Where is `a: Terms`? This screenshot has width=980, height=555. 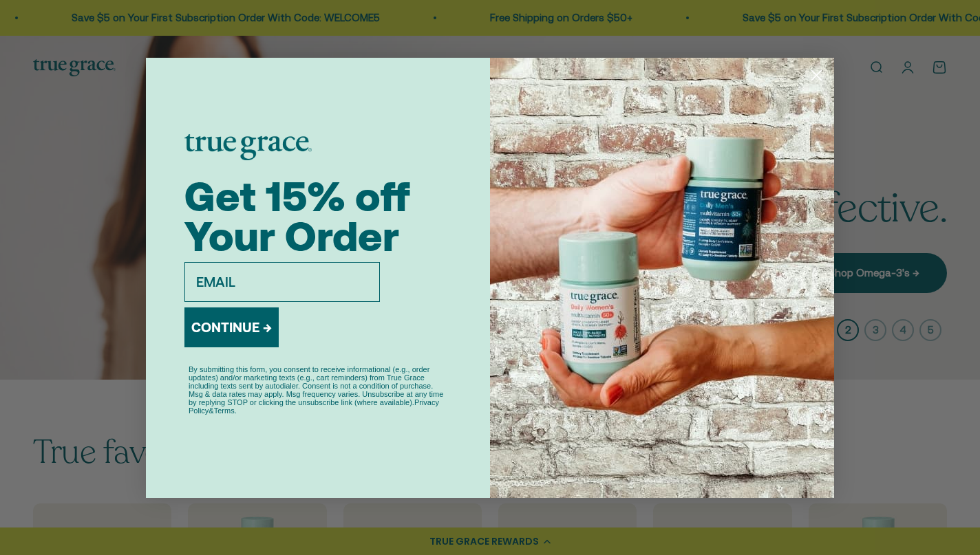 a: Terms is located at coordinates (224, 411).